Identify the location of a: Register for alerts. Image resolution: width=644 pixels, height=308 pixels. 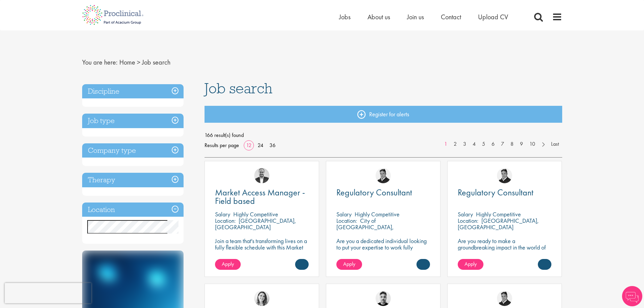
(384, 114).